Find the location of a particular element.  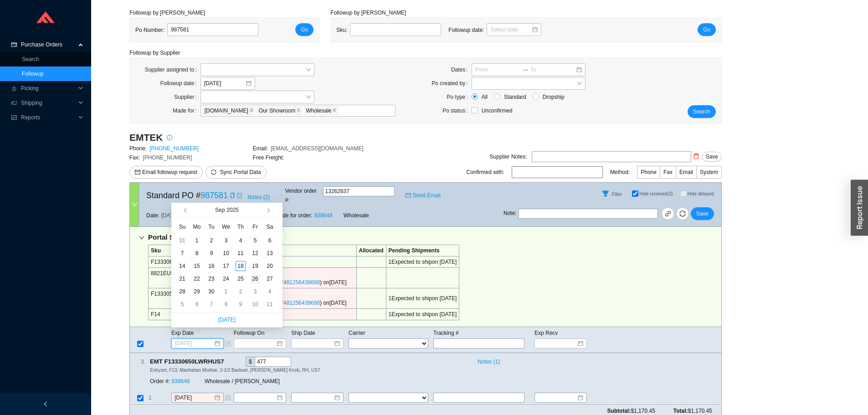

span: HomeAndStone.Com is located at coordinates (229, 111).